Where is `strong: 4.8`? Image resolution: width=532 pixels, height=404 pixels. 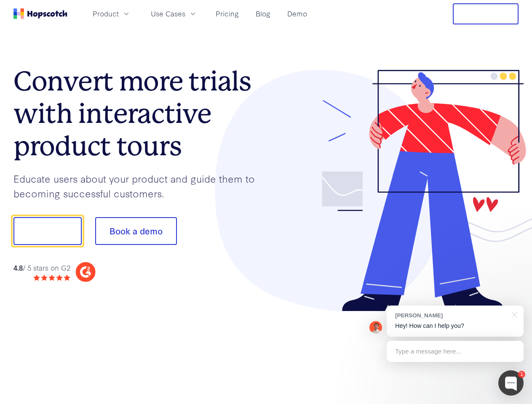 strong: 4.8 is located at coordinates (18, 267).